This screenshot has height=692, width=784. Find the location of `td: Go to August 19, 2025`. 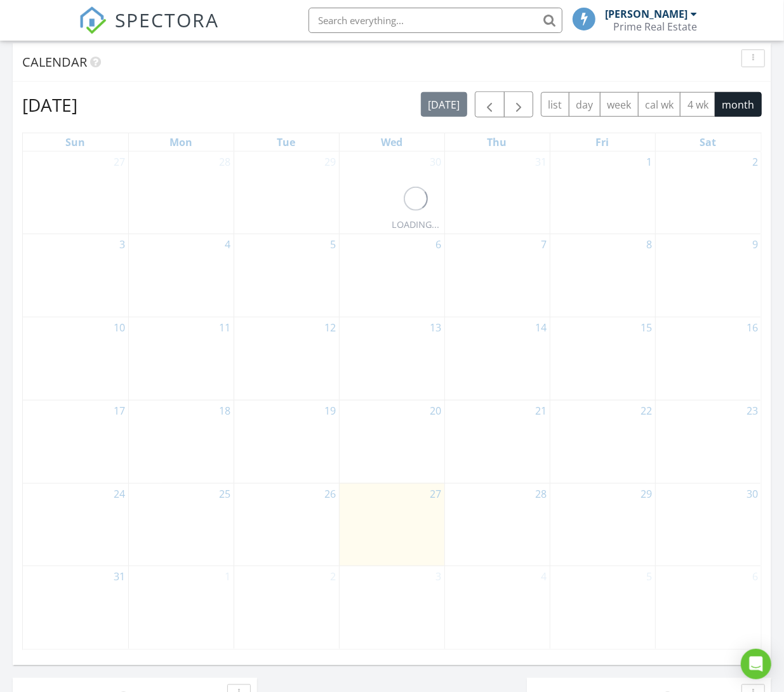

td: Go to August 19, 2025 is located at coordinates (286, 441).